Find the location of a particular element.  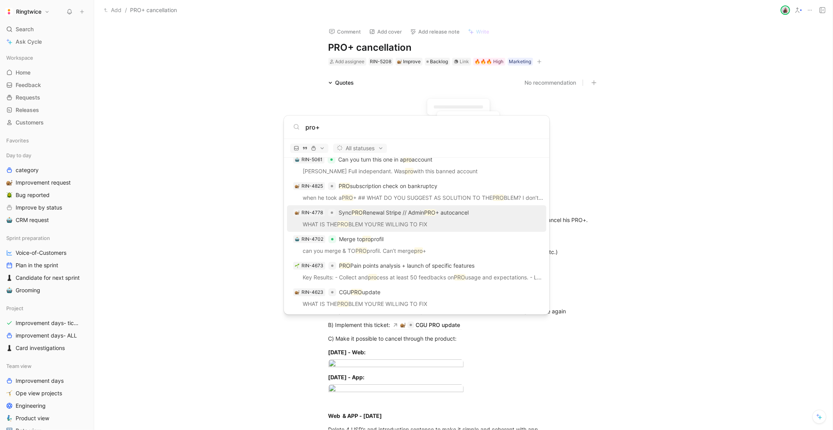

div: RIN-4623 is located at coordinates (313, 292).